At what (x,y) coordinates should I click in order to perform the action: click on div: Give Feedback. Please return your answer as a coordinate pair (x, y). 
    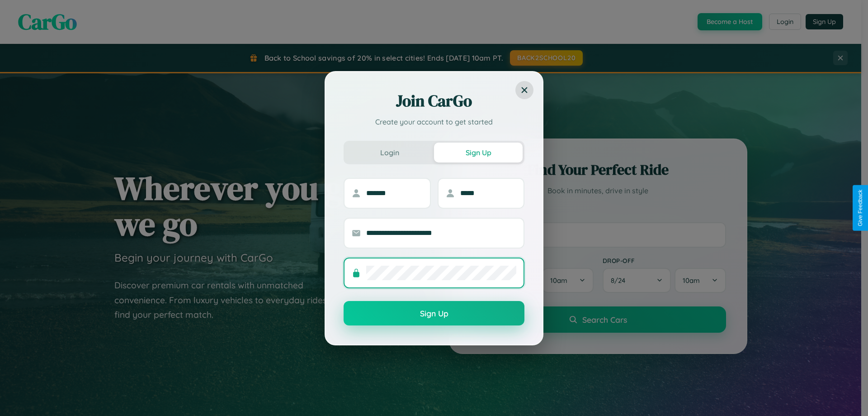
    Looking at the image, I should click on (860, 207).